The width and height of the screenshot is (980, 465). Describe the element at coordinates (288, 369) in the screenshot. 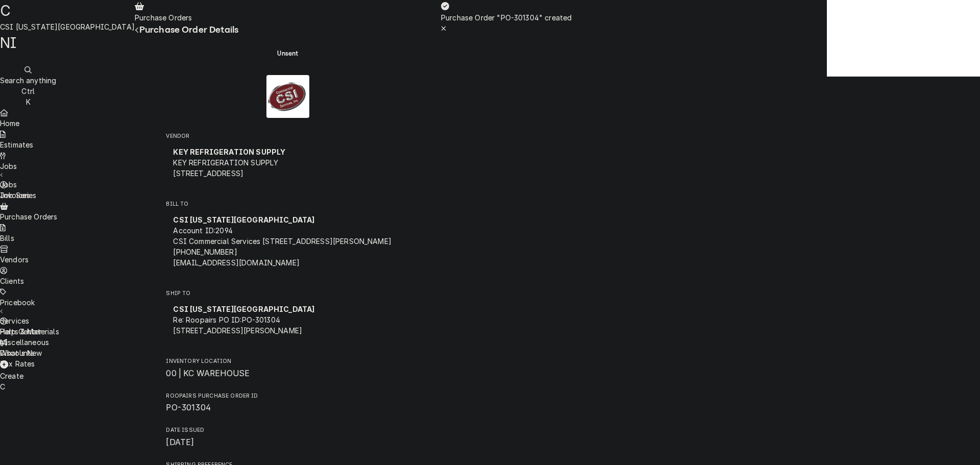

I see `div: Inventory Location` at that location.